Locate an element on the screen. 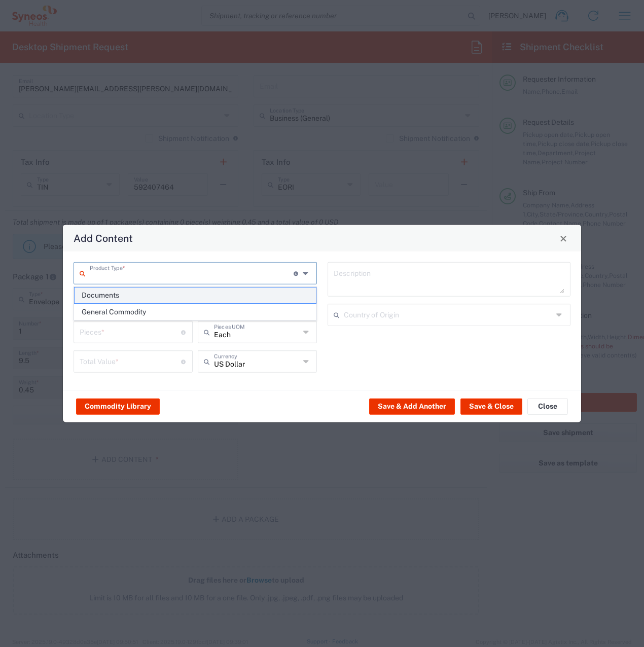 Image resolution: width=644 pixels, height=647 pixels. h4: Add Content is located at coordinates (103, 238).